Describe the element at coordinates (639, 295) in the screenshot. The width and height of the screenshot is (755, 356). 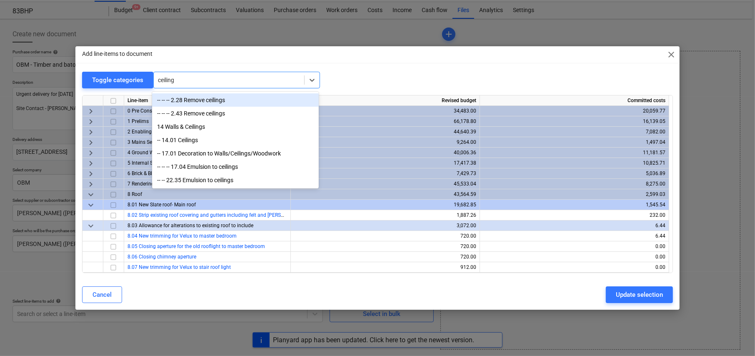
I see `button: Update selection` at that location.